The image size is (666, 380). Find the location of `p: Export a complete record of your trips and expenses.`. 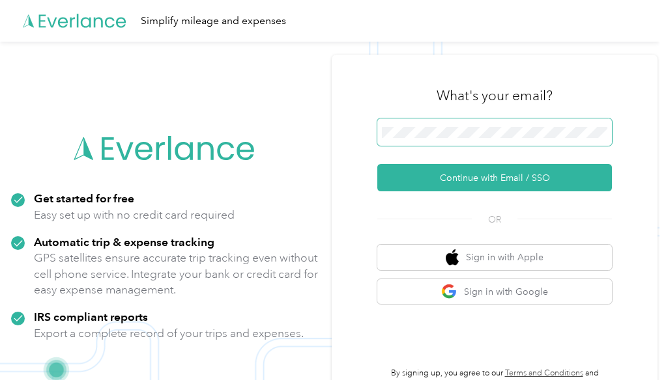

p: Export a complete record of your trips and expenses. is located at coordinates (169, 333).